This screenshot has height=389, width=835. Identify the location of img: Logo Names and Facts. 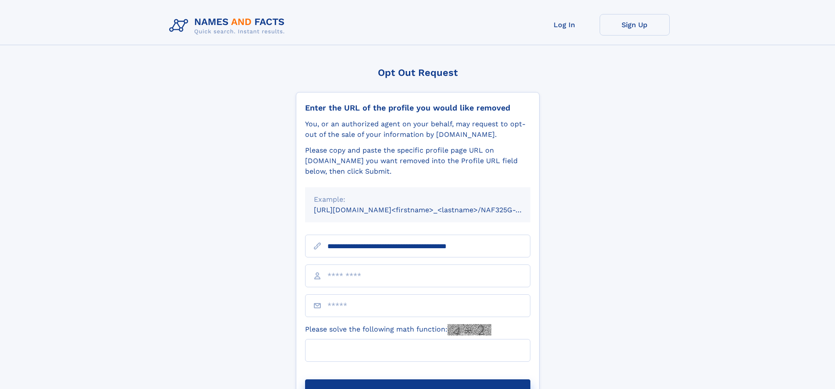
(229, 26).